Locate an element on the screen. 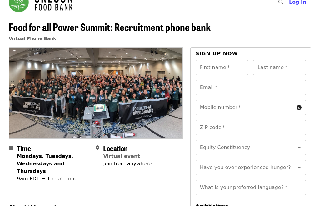  span: Virtual event is located at coordinates (121, 156).